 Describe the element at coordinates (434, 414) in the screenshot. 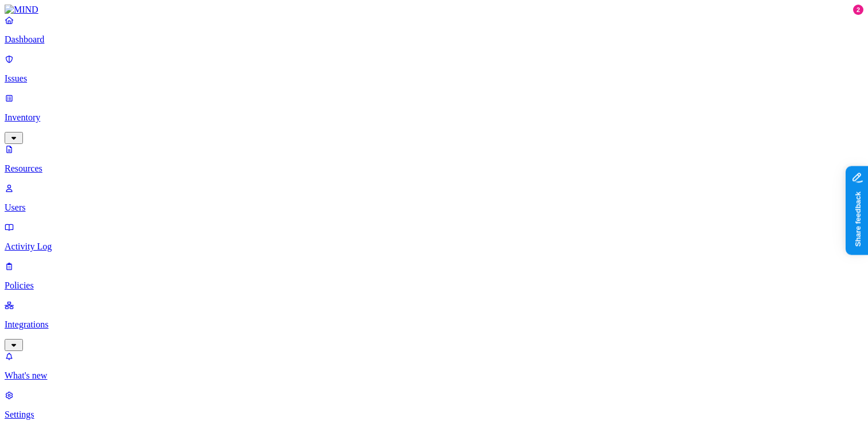

I see `p: Settings` at that location.